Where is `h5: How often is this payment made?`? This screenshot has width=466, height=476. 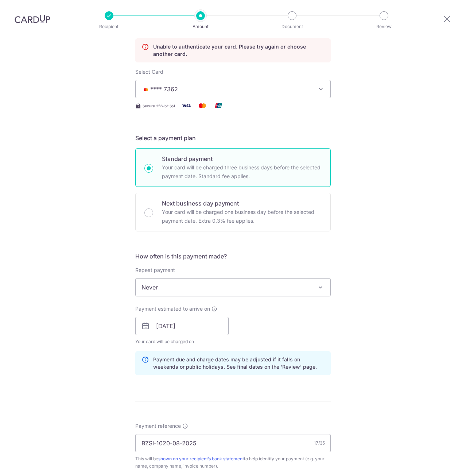
h5: How often is this payment made? is located at coordinates (233, 256).